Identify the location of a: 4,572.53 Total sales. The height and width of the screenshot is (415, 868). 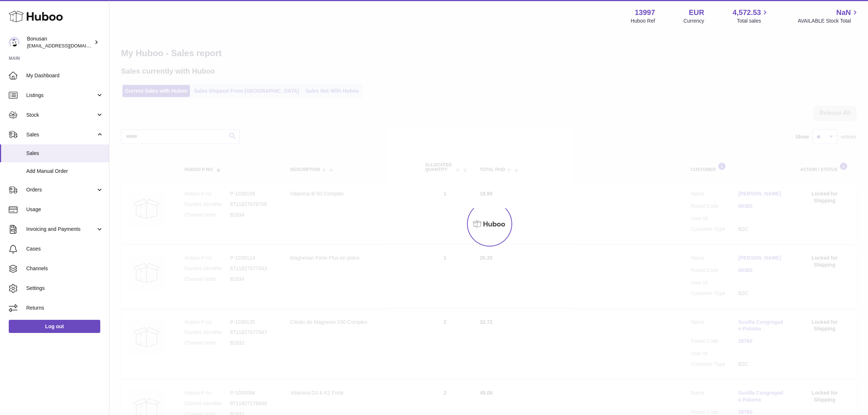
(751, 16).